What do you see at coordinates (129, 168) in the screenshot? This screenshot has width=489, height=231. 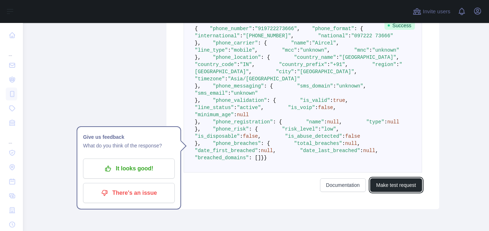 I see `button: It looks good!` at bounding box center [129, 168].